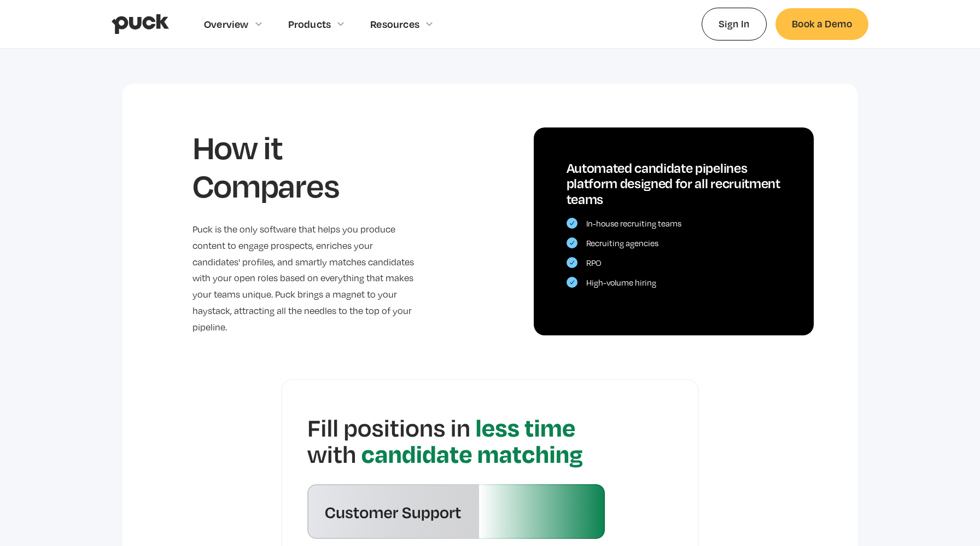  I want to click on p: Puck is the only software that helps you produce content to engage prospects, enriches your candi..., so click(306, 278).